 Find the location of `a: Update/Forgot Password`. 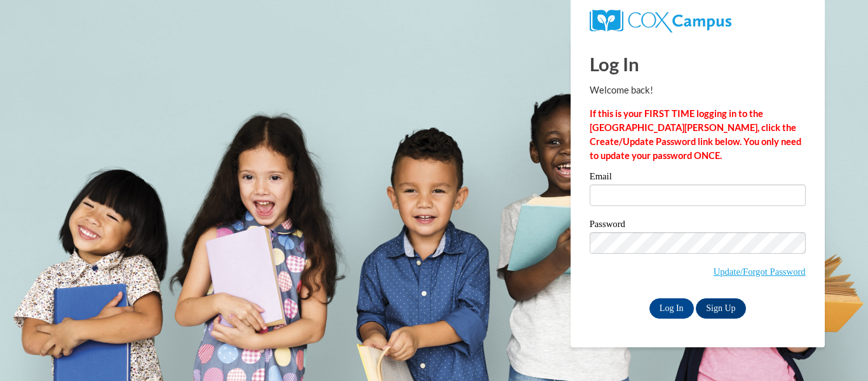

a: Update/Forgot Password is located at coordinates (760, 272).